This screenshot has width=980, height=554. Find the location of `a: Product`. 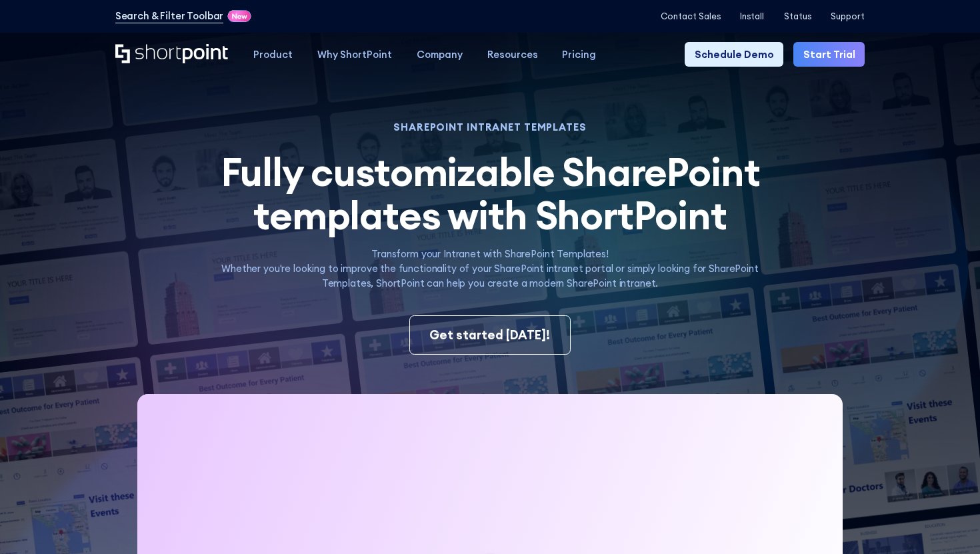

a: Product is located at coordinates (274, 54).